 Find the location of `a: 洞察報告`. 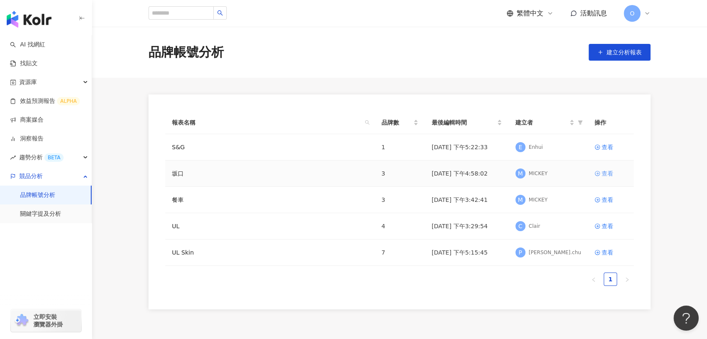

a: 洞察報告 is located at coordinates (27, 139).